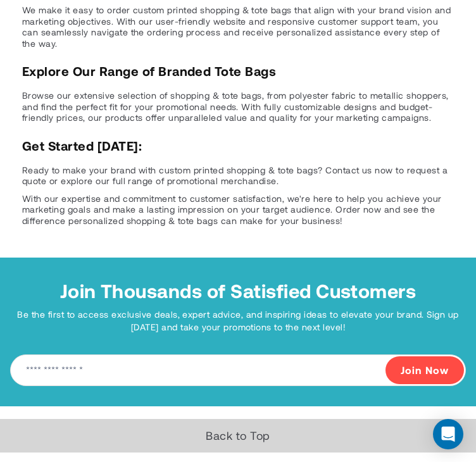 The height and width of the screenshot is (462, 476). I want to click on p: Be the first to access exclusive deals, expert advice, and inspiring ideas to elevate your brand...., so click(238, 320).